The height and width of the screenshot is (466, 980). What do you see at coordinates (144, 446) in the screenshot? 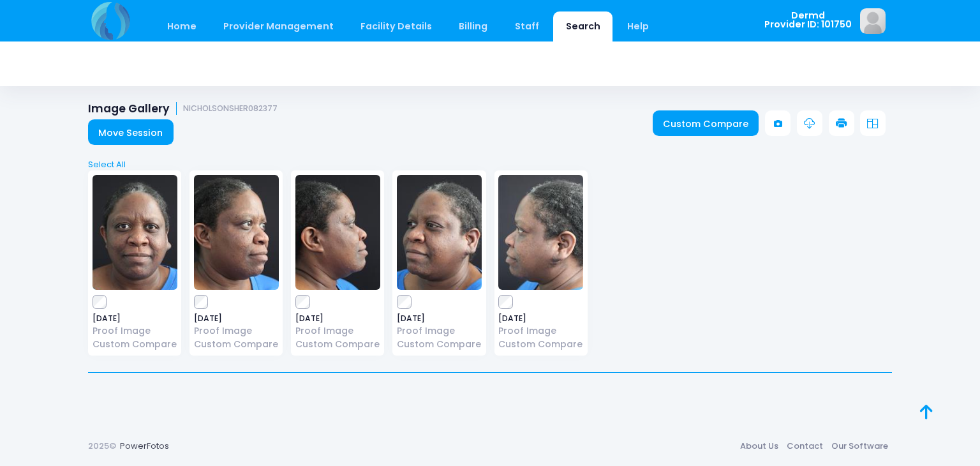
I see `a: PowerFotos` at bounding box center [144, 446].